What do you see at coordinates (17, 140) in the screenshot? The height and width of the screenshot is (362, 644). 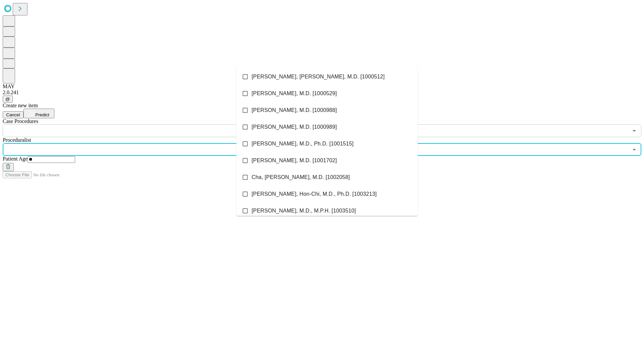 I see `span: Proceduralist` at bounding box center [17, 140].